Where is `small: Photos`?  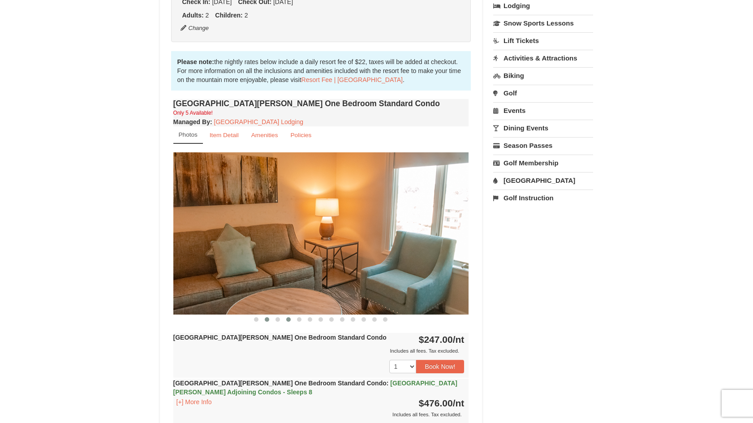
small: Photos is located at coordinates (188, 134).